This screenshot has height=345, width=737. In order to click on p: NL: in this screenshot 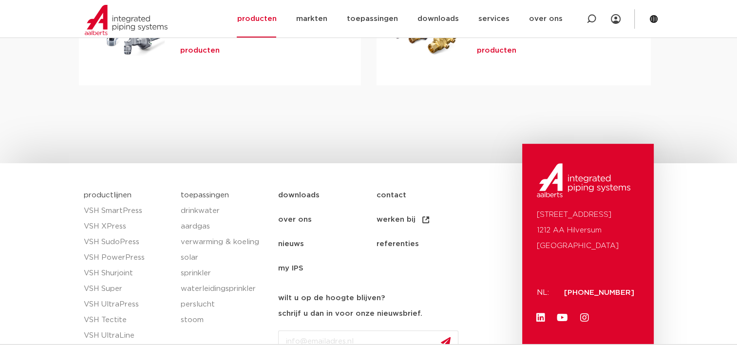, I will do `click(544, 293)`.